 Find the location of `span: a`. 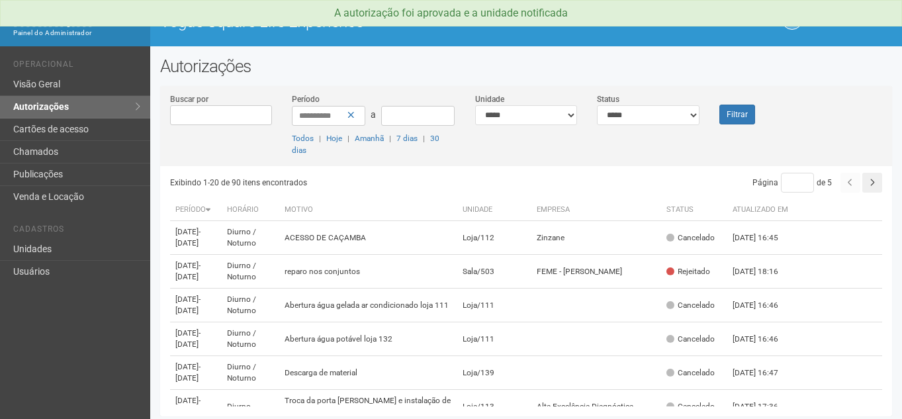

span: a is located at coordinates (373, 114).